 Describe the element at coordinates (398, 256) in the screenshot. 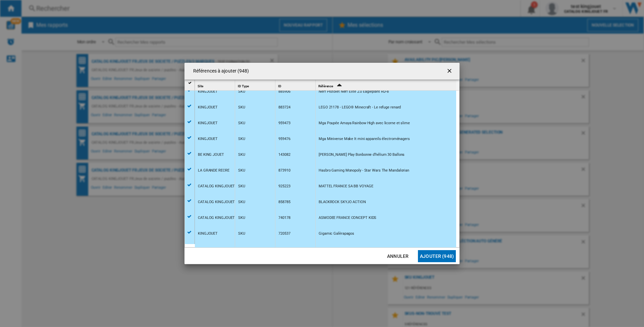

I see `button: Annuler` at that location.